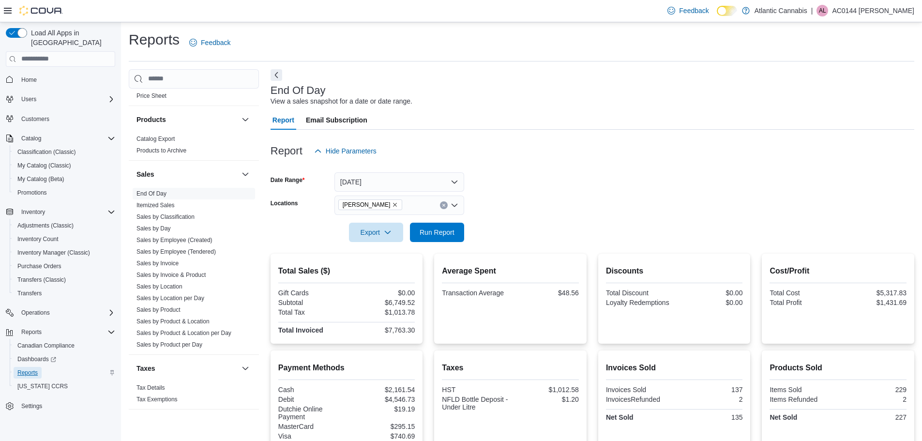 The height and width of the screenshot is (441, 922). What do you see at coordinates (32, 193) in the screenshot?
I see `a: Promotions` at bounding box center [32, 193].